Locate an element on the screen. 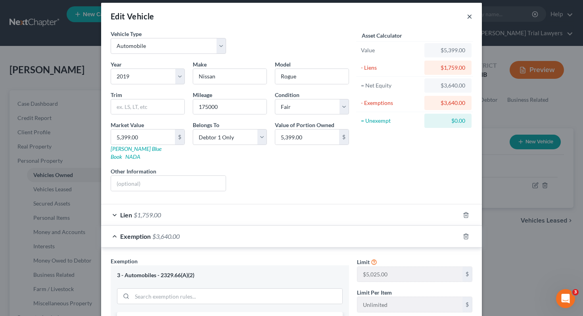  span: Make is located at coordinates (199, 64).